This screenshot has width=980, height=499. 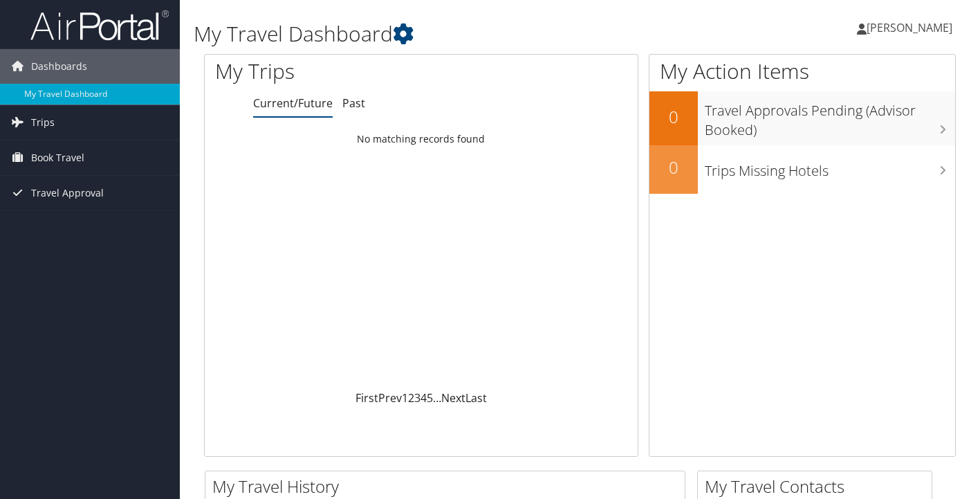 What do you see at coordinates (802, 71) in the screenshot?
I see `h1: My Action Items` at bounding box center [802, 71].